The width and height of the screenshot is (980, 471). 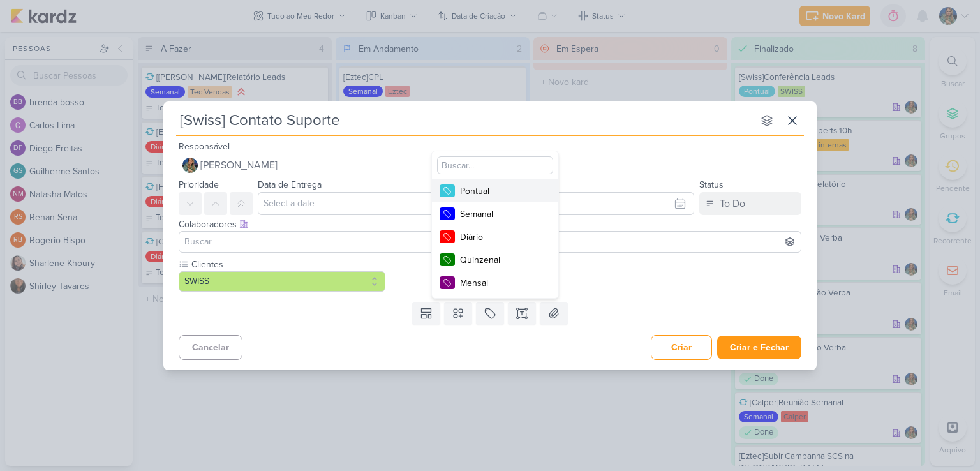 What do you see at coordinates (204, 146) in the screenshot?
I see `label: Responsável` at bounding box center [204, 146].